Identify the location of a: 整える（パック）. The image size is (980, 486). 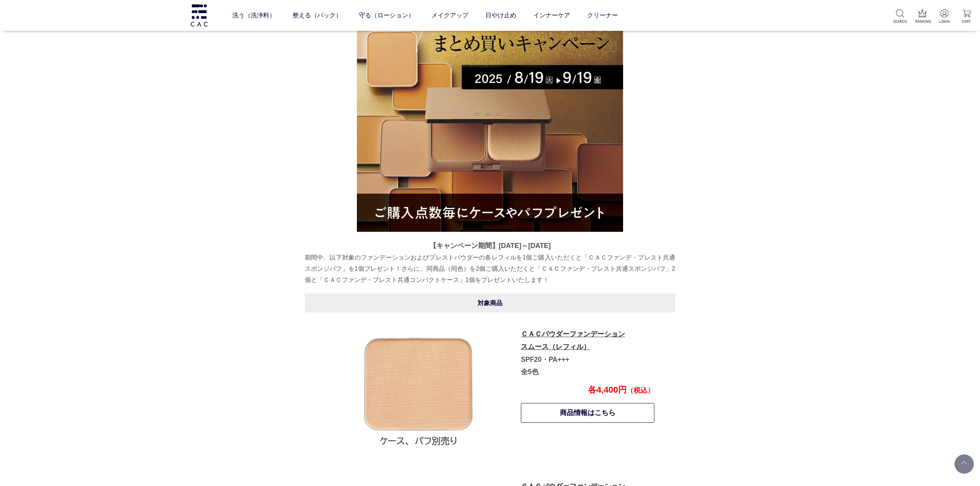
(317, 16).